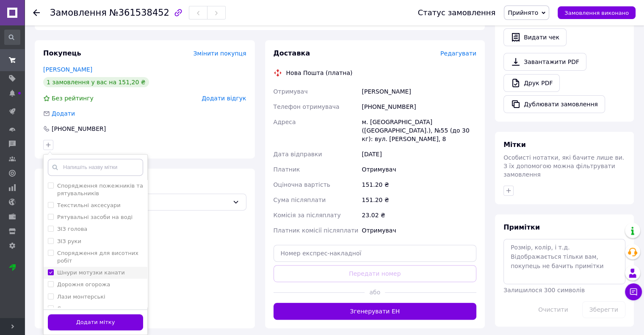  Describe the element at coordinates (83, 284) in the screenshot. I see `label: Дорожня огорожа` at that location.